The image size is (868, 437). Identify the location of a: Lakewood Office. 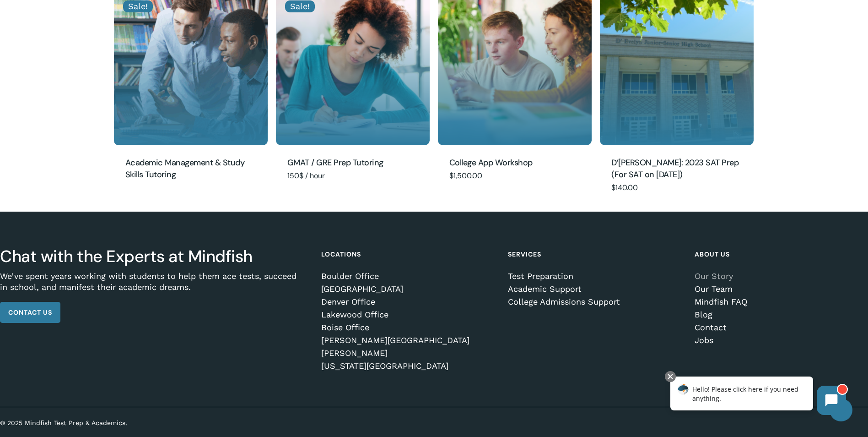
(406, 315).